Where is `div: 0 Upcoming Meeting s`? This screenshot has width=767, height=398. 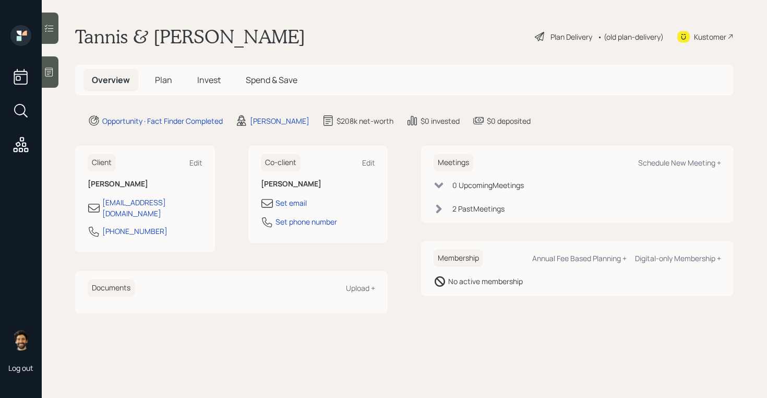 div: 0 Upcoming Meeting s is located at coordinates (488, 185).